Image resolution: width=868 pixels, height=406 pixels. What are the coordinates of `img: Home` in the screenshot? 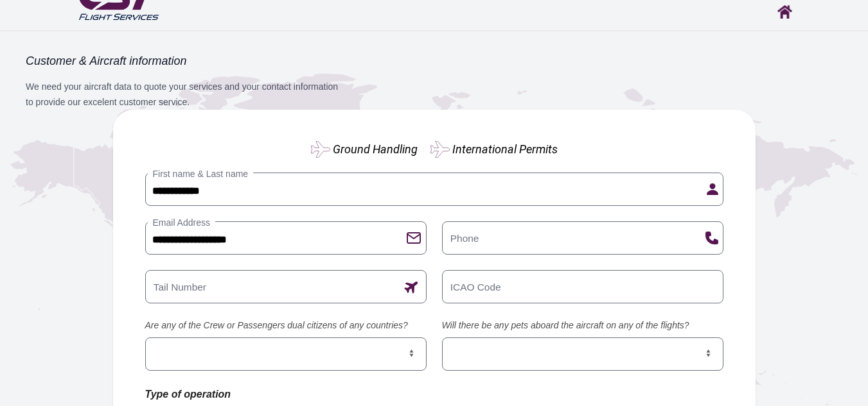 It's located at (784, 12).